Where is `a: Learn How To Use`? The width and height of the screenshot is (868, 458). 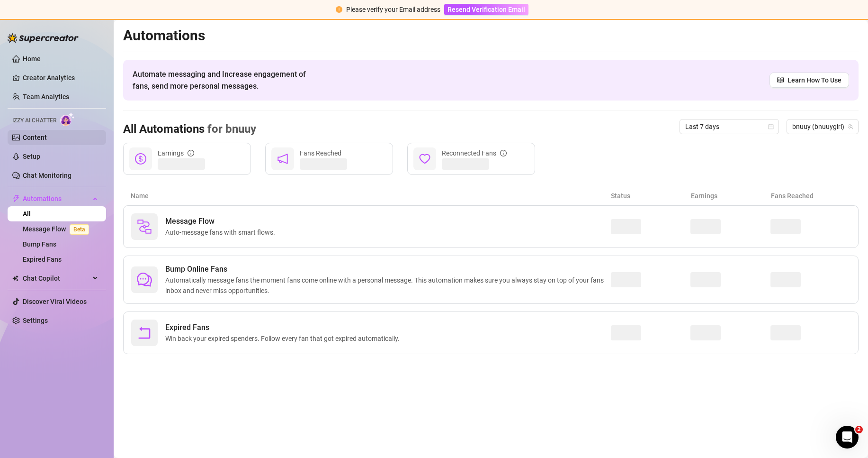 a: Learn How To Use is located at coordinates (809, 80).